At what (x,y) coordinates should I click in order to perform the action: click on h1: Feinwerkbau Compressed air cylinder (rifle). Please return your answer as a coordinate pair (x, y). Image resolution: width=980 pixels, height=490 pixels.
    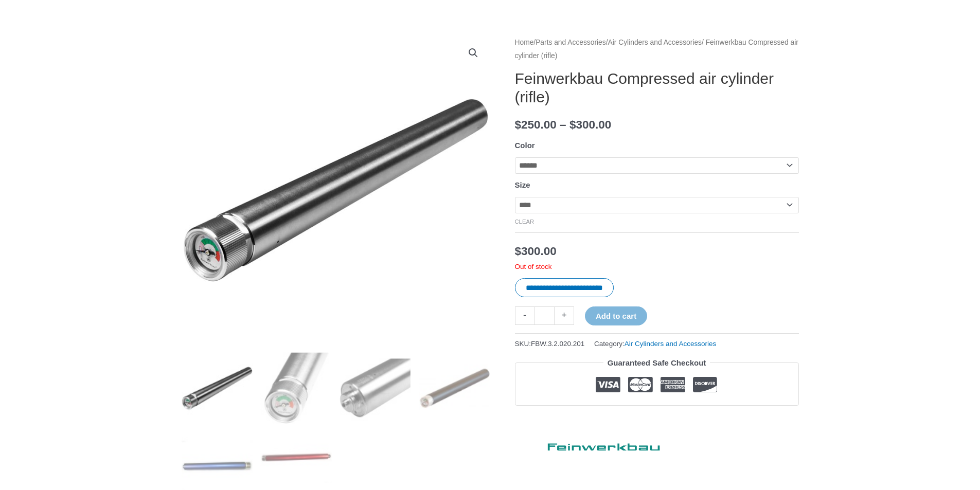
    Looking at the image, I should click on (657, 88).